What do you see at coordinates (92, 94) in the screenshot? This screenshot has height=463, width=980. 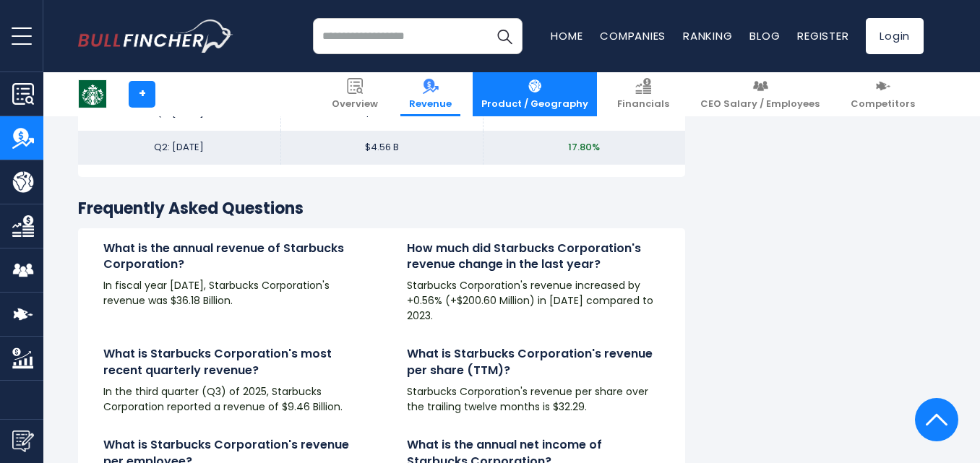 I see `img: SBUX logo` at bounding box center [92, 94].